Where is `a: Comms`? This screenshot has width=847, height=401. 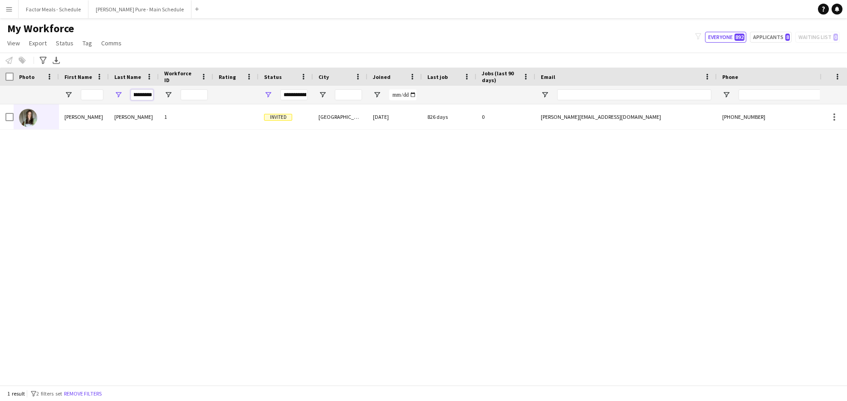 a: Comms is located at coordinates (111, 43).